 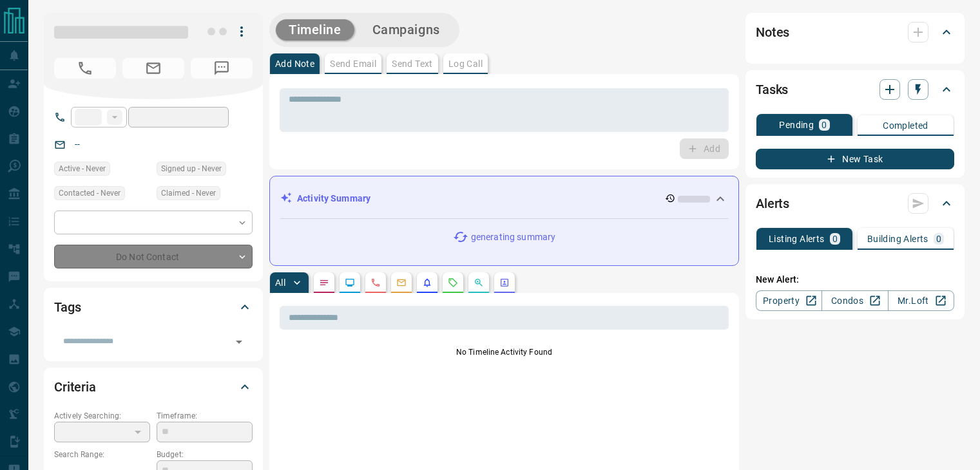 I want to click on div: Activity Summary, so click(x=504, y=199).